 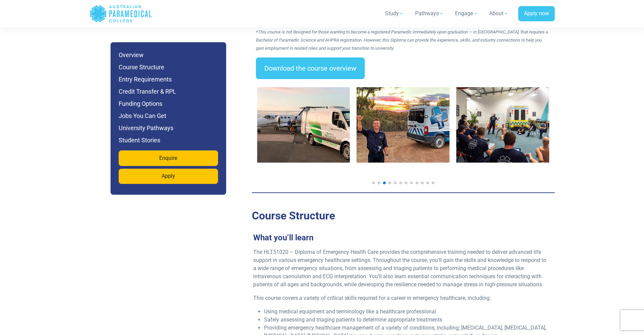 What do you see at coordinates (121, 14) in the screenshot?
I see `a: Australian Paramedical College` at bounding box center [121, 14].